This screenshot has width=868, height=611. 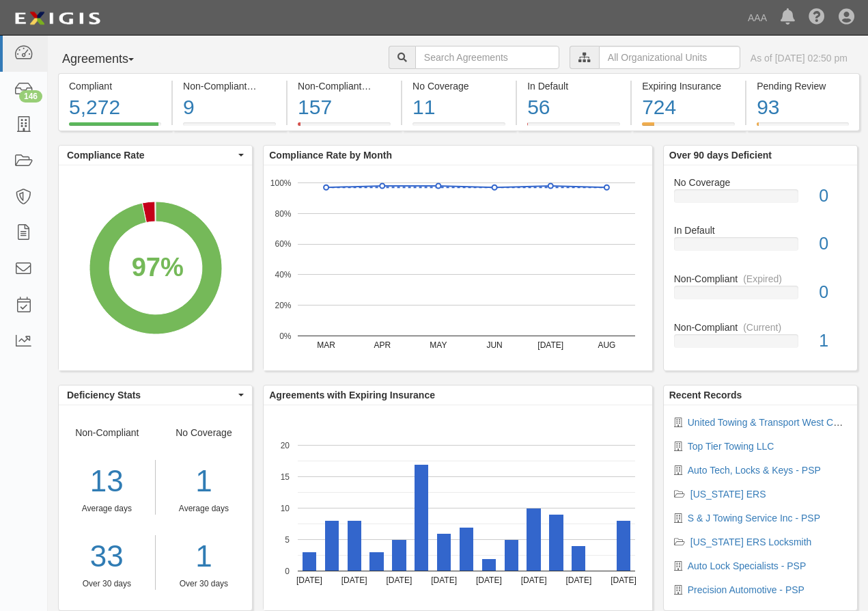 I want to click on div: 11, so click(x=459, y=107).